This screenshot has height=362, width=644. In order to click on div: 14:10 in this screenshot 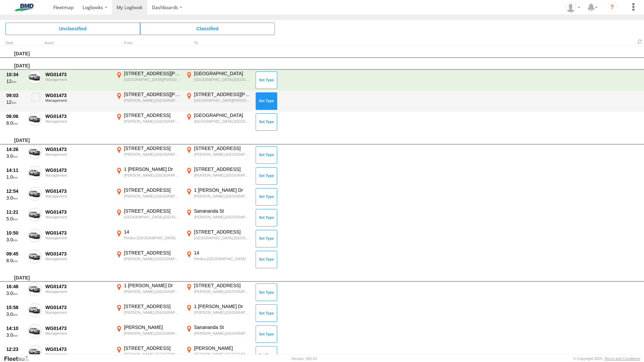, I will do `click(15, 328)`.